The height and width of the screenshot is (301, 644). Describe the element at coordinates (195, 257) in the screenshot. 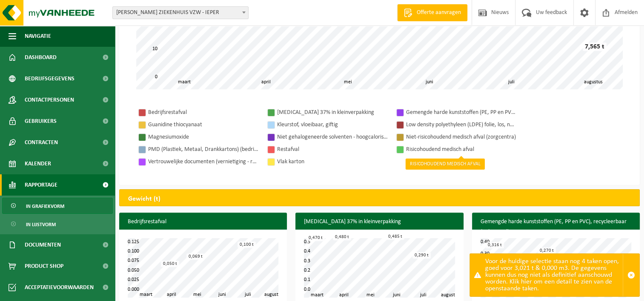

I see `div: 0,069 t` at that location.